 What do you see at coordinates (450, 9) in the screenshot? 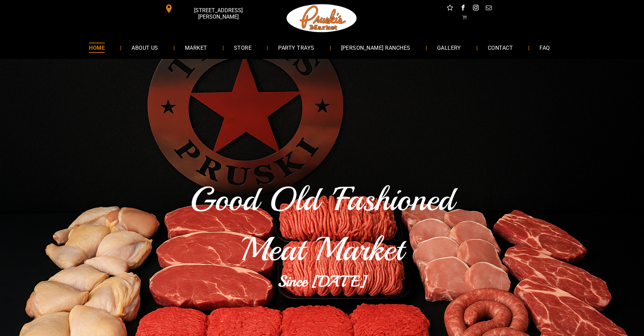
I see `a: Social network` at bounding box center [450, 9].